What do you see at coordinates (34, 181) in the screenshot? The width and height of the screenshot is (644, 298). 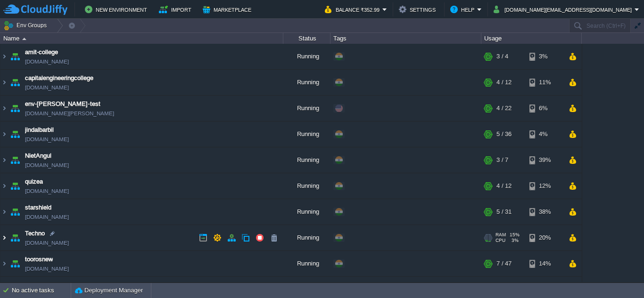 I see `a: quizea` at bounding box center [34, 181].